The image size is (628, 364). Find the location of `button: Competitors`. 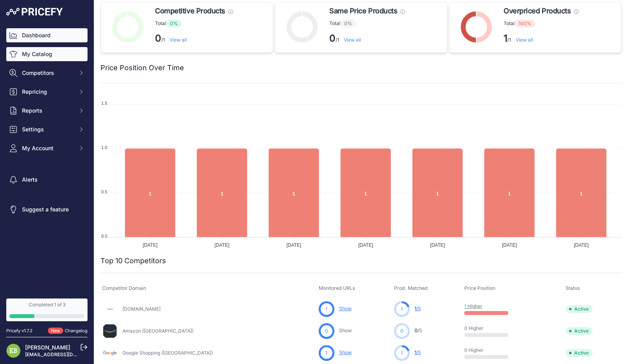

button: Competitors is located at coordinates (47, 73).